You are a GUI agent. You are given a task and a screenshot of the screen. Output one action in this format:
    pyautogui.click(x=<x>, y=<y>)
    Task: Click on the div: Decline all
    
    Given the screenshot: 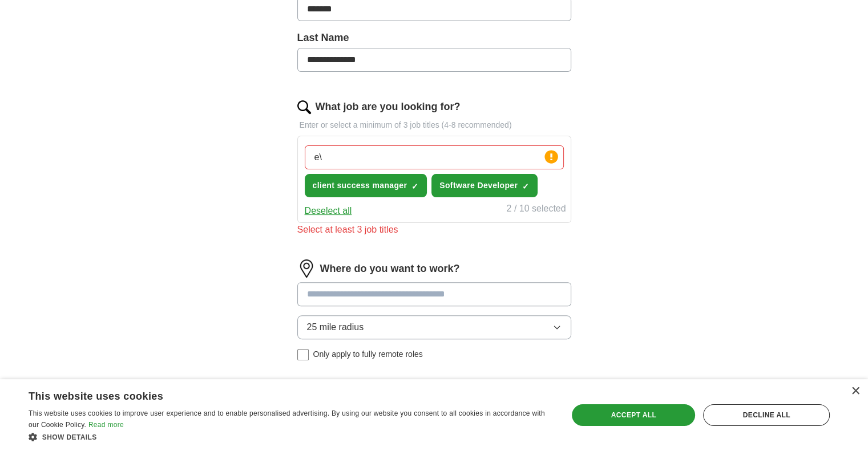 What is the action you would take?
    pyautogui.click(x=766, y=415)
    